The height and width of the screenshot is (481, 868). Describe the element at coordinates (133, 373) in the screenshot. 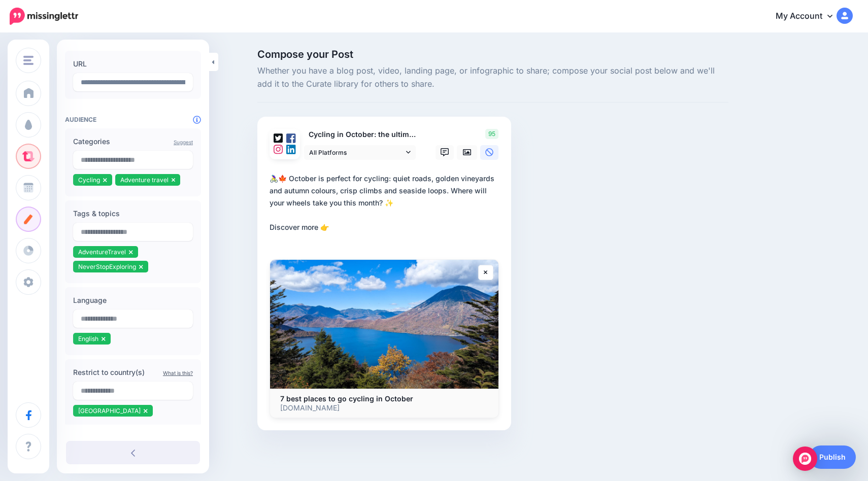

I see `label: Restrict to country(s)` at that location.